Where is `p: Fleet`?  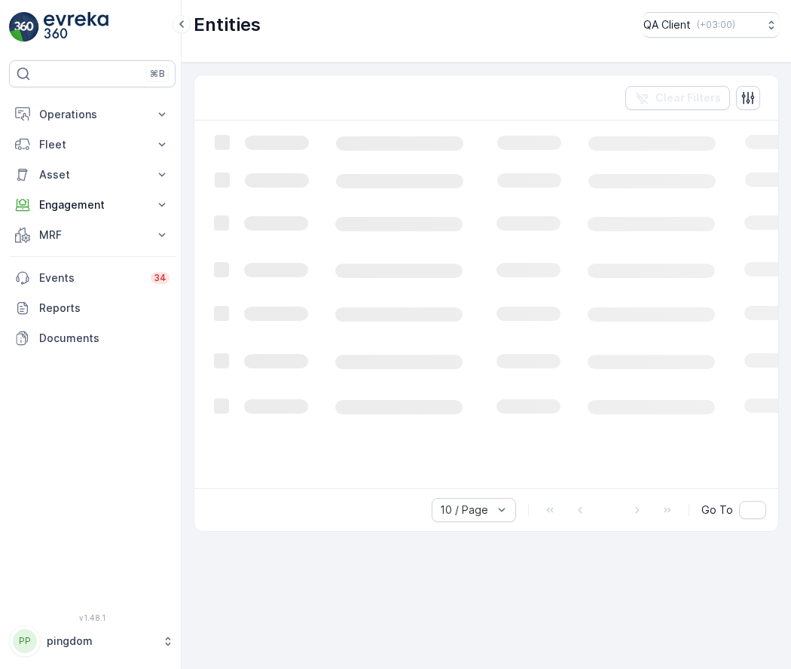
p: Fleet is located at coordinates (92, 145).